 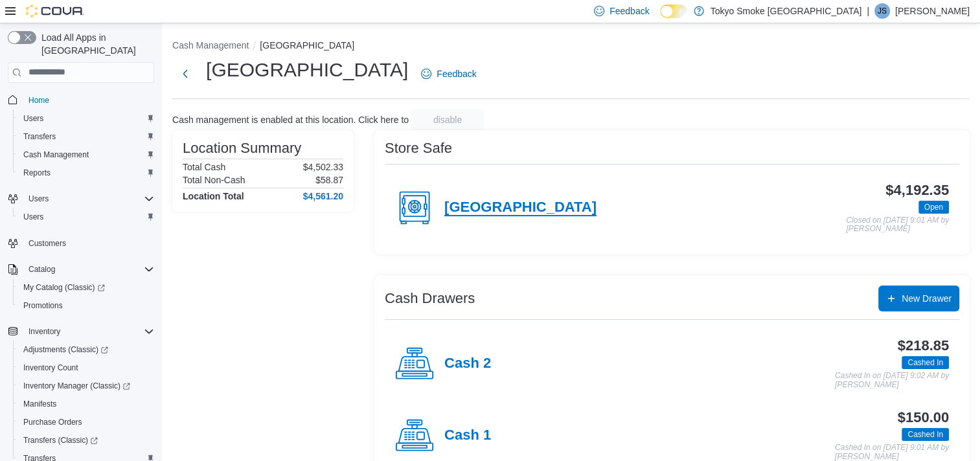 I want to click on a: Purchase Orders, so click(x=53, y=422).